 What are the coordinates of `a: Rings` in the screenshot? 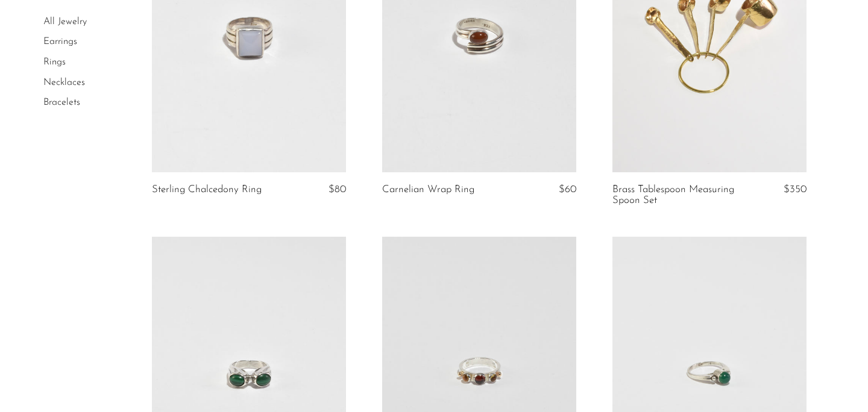 It's located at (54, 62).